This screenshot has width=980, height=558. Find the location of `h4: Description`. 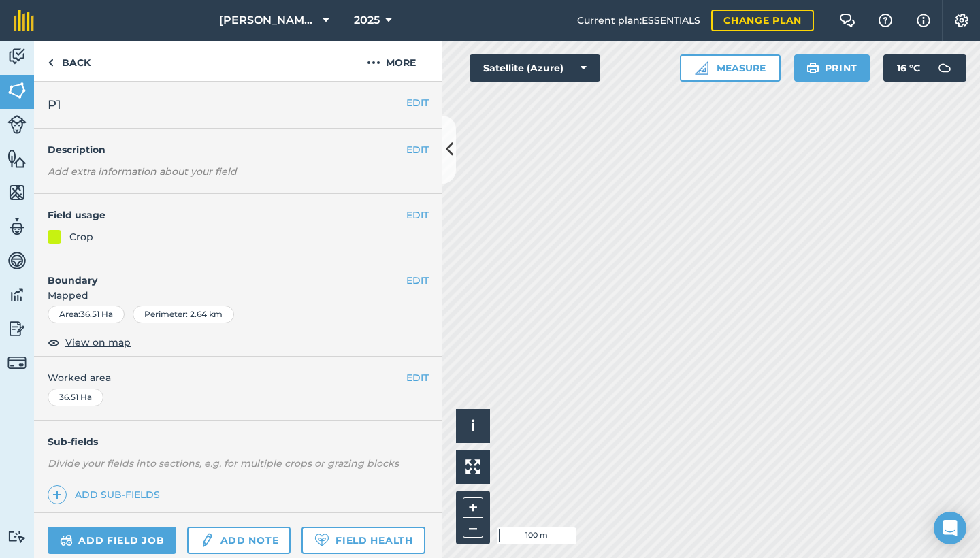

h4: Description is located at coordinates (238, 150).